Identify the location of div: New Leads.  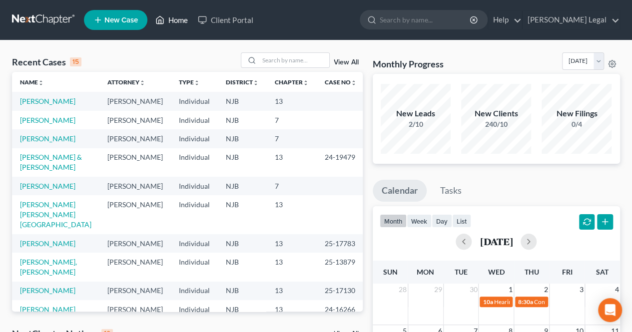
(416, 113).